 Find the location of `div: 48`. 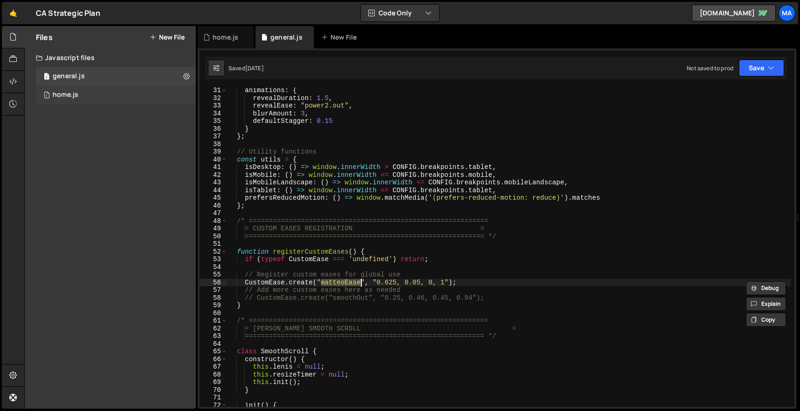

div: 48 is located at coordinates (213, 221).